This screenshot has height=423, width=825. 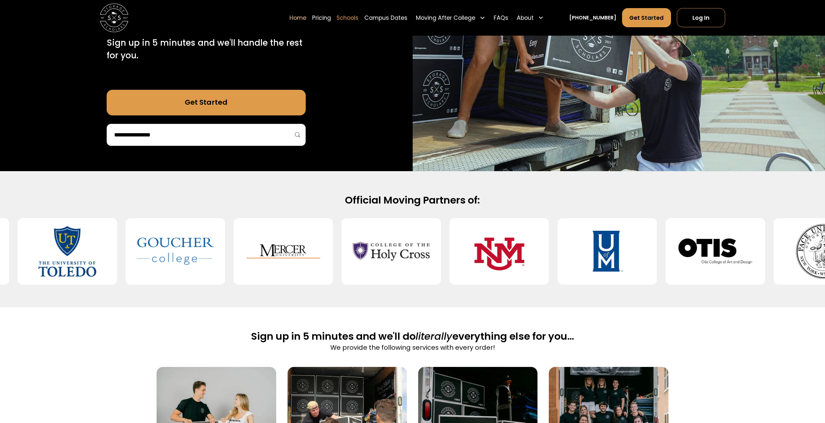 What do you see at coordinates (114, 18) in the screenshot?
I see `a: home` at bounding box center [114, 18].